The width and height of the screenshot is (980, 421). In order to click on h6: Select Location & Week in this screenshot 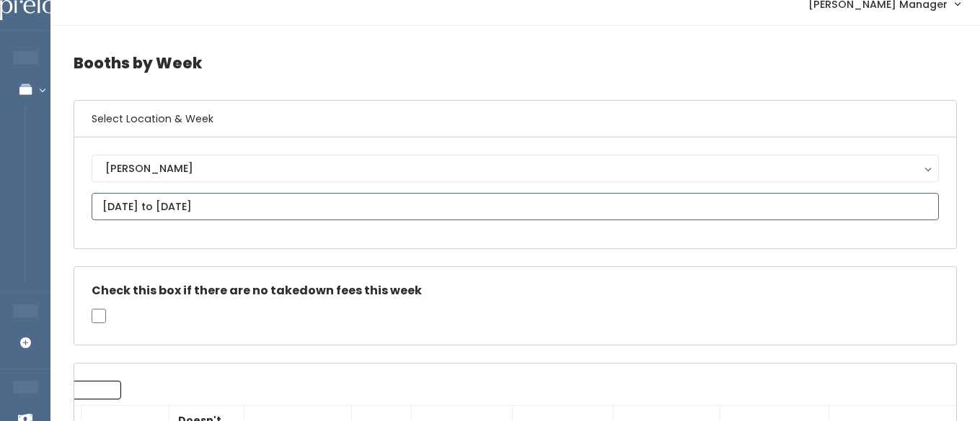, I will do `click(515, 119)`.